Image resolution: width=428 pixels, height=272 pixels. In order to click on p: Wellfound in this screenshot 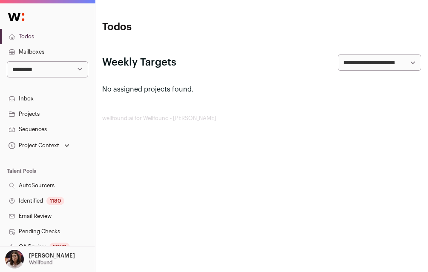, I will do `click(41, 263)`.